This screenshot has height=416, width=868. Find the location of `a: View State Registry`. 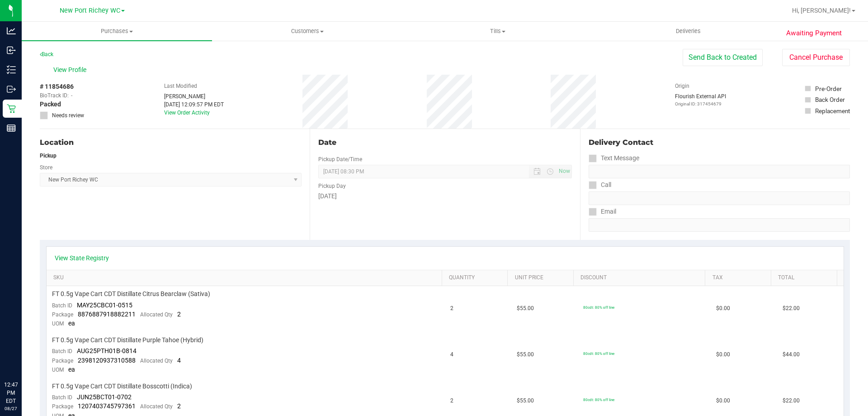

a: View State Registry is located at coordinates (82, 258).